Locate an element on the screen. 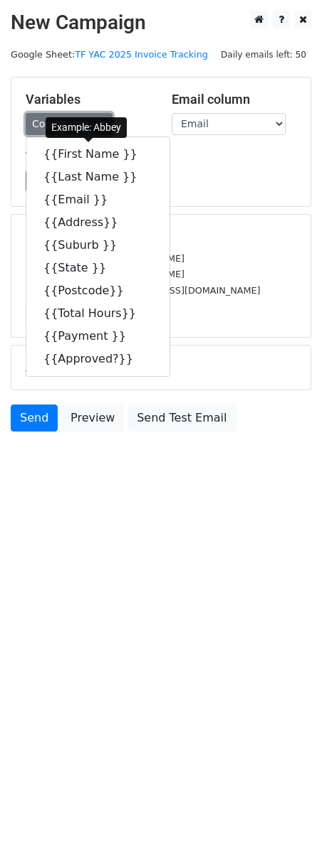 The width and height of the screenshot is (322, 868). a: {{Postcode}} is located at coordinates (98, 291).